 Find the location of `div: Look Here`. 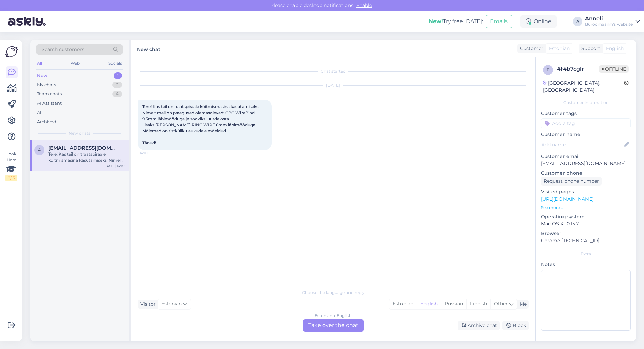

div: Look Here is located at coordinates (12, 166).